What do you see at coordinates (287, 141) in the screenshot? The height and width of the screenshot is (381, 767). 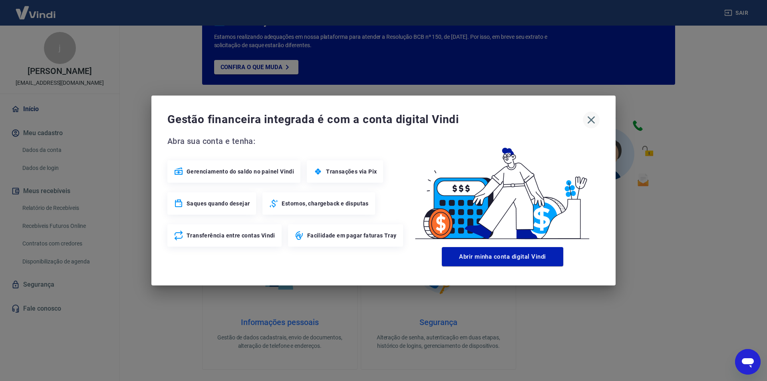 I see `span: Abra sua conta e tenha:` at bounding box center [287, 141].